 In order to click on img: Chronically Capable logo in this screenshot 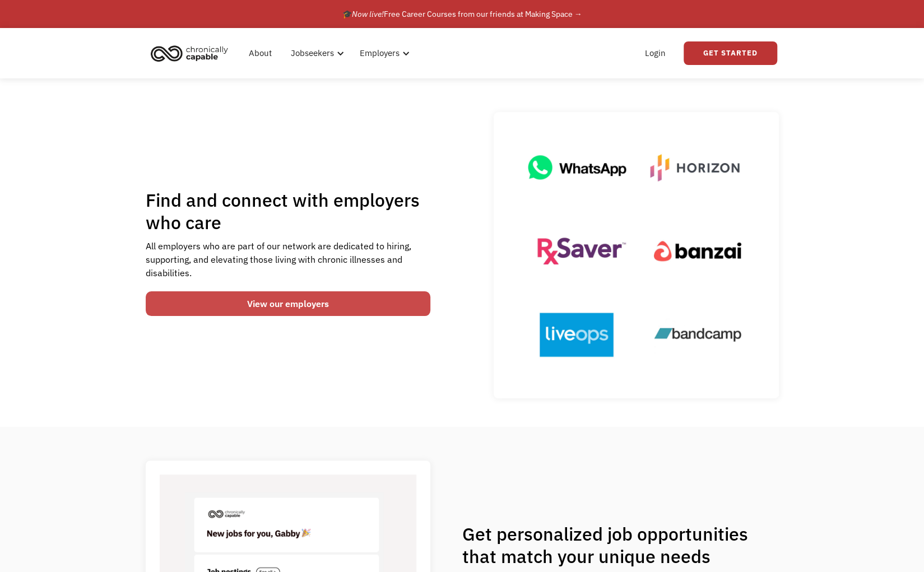, I will do `click(189, 53)`.